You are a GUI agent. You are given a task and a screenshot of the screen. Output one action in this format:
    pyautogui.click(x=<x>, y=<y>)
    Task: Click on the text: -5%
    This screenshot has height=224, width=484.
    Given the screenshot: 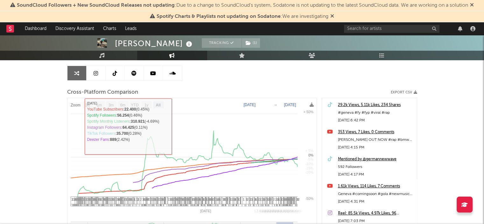 What is the action you would take?
    pyautogui.click(x=310, y=159)
    